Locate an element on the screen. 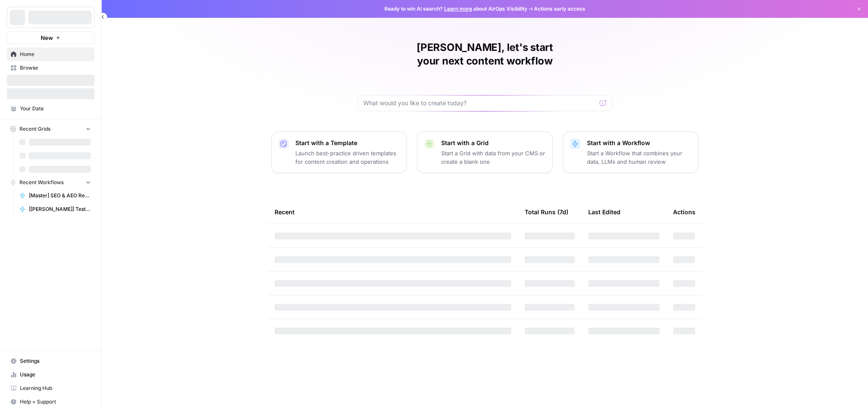 The height and width of the screenshot is (412, 868). a: Learn more is located at coordinates (458, 8).